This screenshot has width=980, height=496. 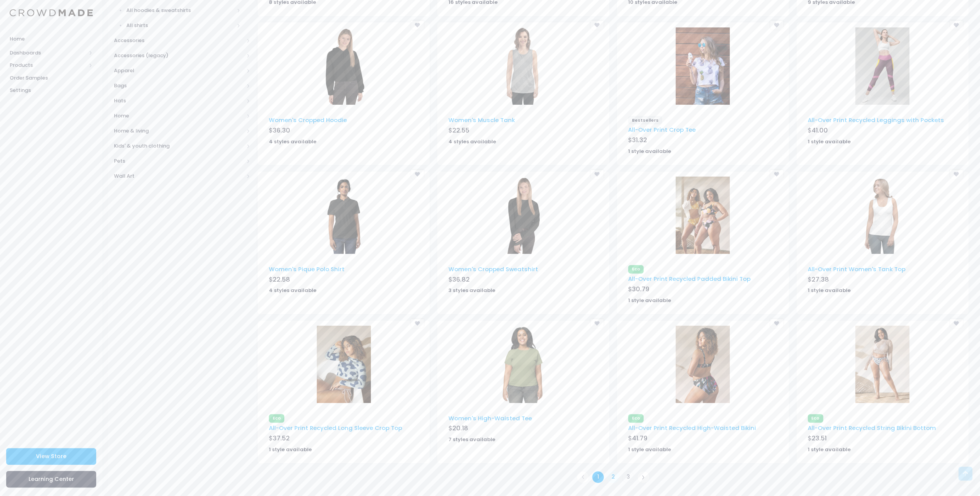 I want to click on a: View Store, so click(x=51, y=456).